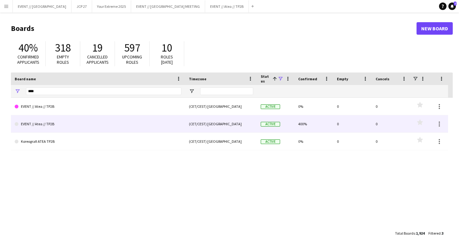 Image resolution: width=459 pixels, height=249 pixels. Describe the element at coordinates (227, 91) in the screenshot. I see `input: Timezone Filter Input` at that location.